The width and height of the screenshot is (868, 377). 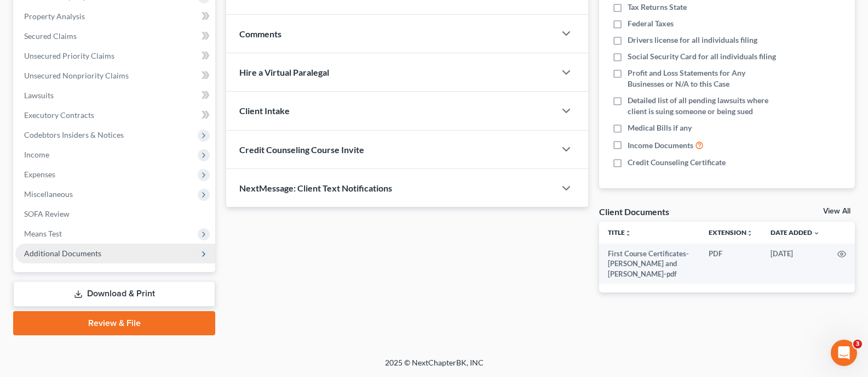 I want to click on a: Unsecured Priority Claims, so click(x=115, y=56).